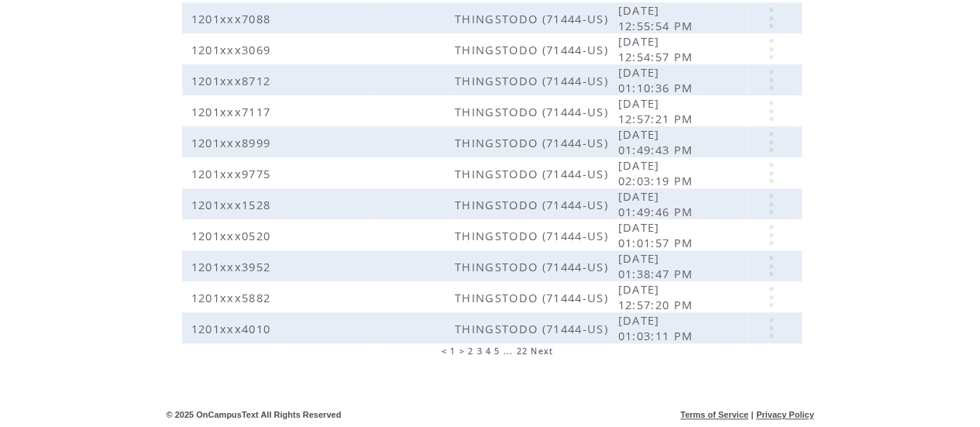 Image resolution: width=980 pixels, height=427 pixels. I want to click on a: 3, so click(479, 351).